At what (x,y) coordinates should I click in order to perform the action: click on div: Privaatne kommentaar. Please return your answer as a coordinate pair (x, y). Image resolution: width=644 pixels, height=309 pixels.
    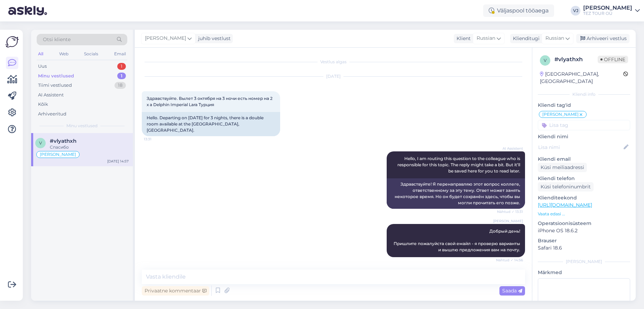
    Looking at the image, I should click on (175, 291).